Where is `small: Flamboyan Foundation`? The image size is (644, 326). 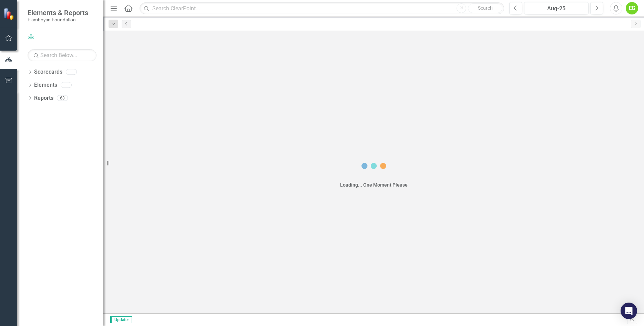
small: Flamboyan Foundation is located at coordinates (58, 19).